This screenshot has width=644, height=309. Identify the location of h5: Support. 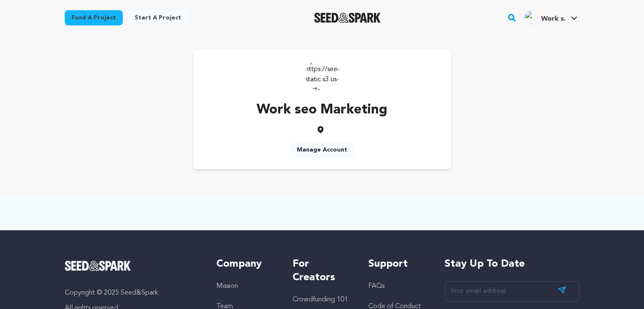
(397, 264).